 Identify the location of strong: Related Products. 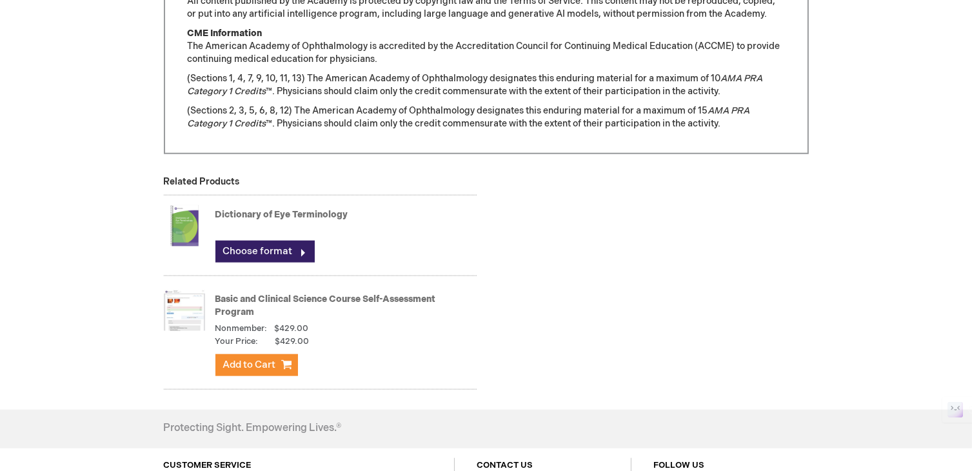
(202, 181).